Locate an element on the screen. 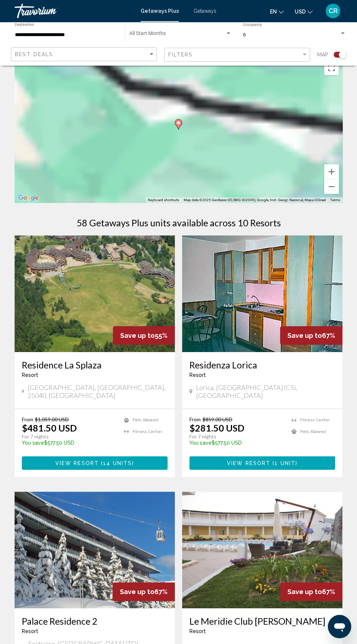 Image resolution: width=357 pixels, height=644 pixels. button: Toggle fullscreen view is located at coordinates (331, 68).